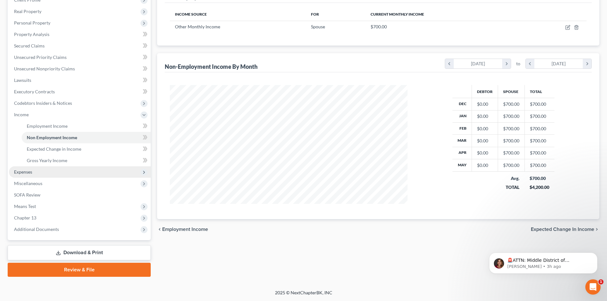 The image size is (607, 301). I want to click on span: Real Property, so click(28, 11).